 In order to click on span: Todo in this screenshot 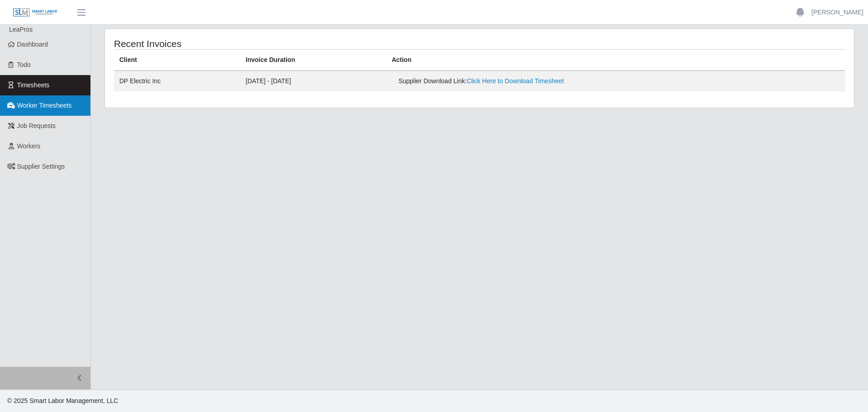, I will do `click(24, 65)`.